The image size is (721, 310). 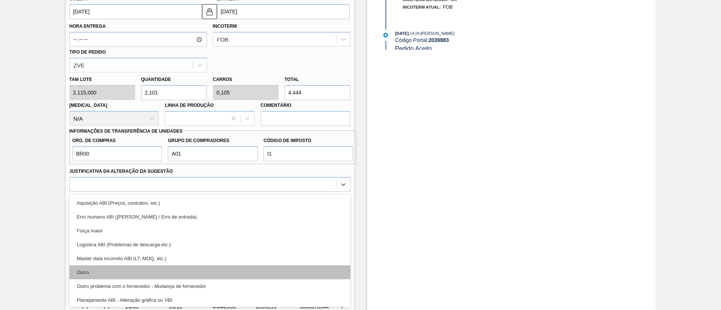 I want to click on div: ZVE, so click(x=79, y=65).